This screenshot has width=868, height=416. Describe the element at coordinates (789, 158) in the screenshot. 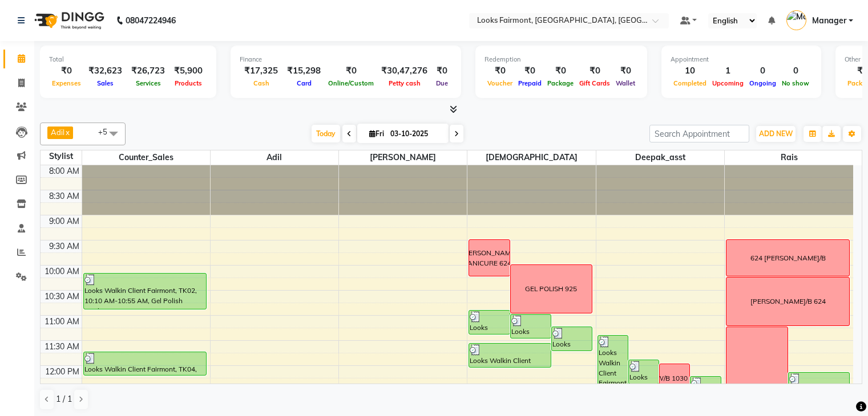

I see `span: Rais` at that location.